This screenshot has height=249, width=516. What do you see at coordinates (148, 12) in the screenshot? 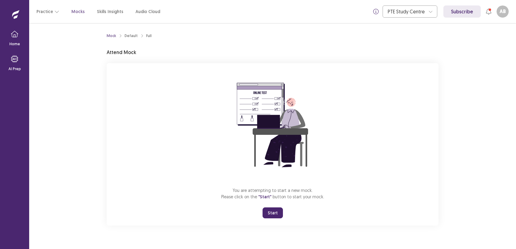
I see `p: Audio Cloud` at bounding box center [148, 12].